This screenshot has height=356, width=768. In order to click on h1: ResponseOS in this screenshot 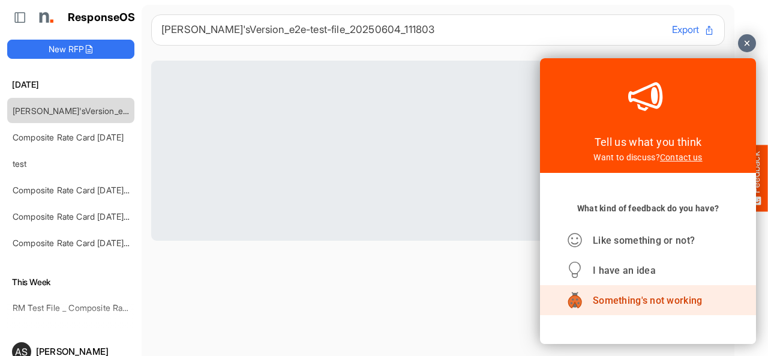, I will do `click(101, 17)`.